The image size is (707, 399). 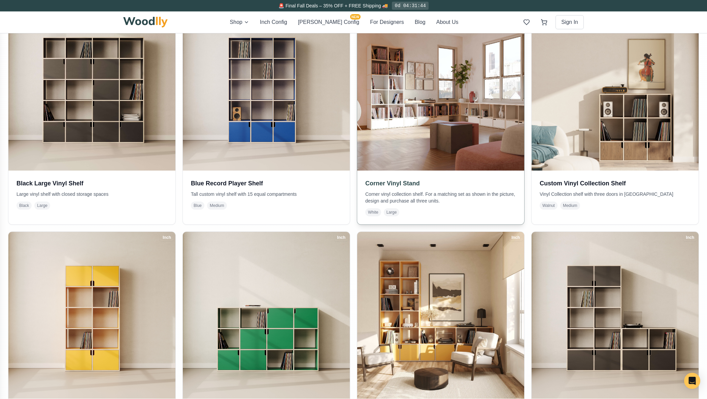 What do you see at coordinates (420, 22) in the screenshot?
I see `button: Blog` at bounding box center [420, 22].